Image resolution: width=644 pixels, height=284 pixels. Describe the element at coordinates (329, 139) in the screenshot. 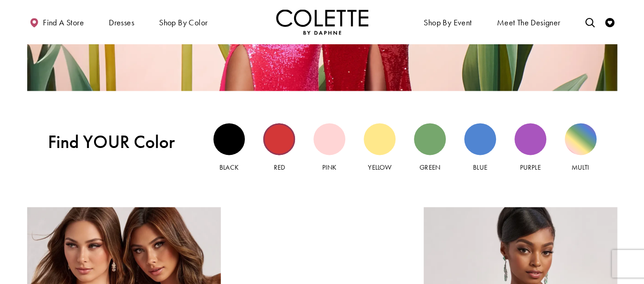

I see `div: Pink view` at that location.